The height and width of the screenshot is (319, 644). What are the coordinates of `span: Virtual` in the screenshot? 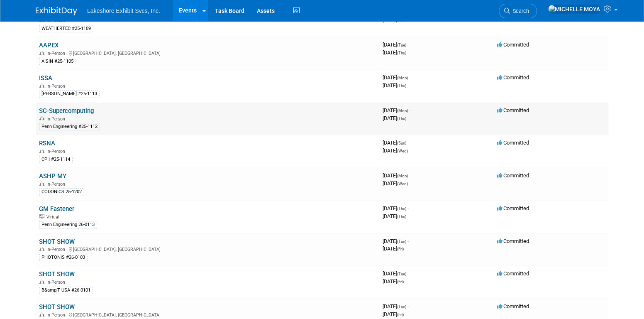 It's located at (54, 217).